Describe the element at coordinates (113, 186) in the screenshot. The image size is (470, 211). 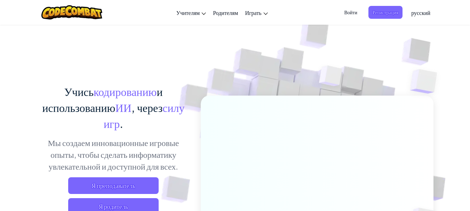
I see `span: Я преподаватель` at that location.